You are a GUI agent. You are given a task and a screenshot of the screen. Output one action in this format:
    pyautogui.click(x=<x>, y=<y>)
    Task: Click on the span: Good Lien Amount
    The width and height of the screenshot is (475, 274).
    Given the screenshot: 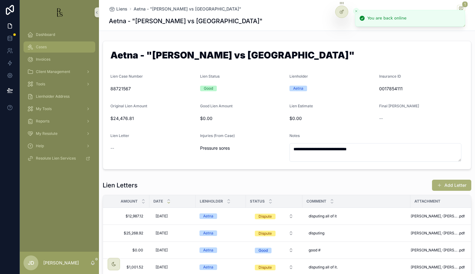 What is the action you would take?
    pyautogui.click(x=216, y=106)
    